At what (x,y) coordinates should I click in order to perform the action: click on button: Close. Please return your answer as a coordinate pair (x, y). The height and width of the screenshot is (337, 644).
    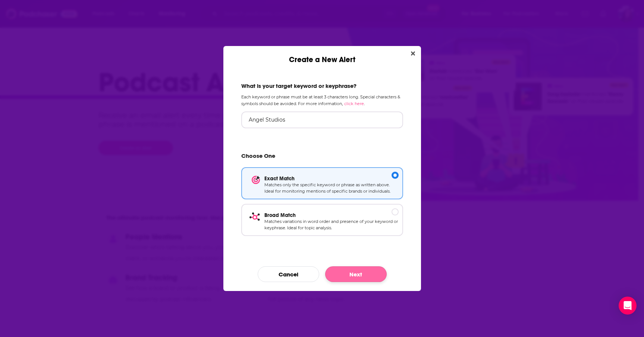
    Looking at the image, I should click on (413, 54).